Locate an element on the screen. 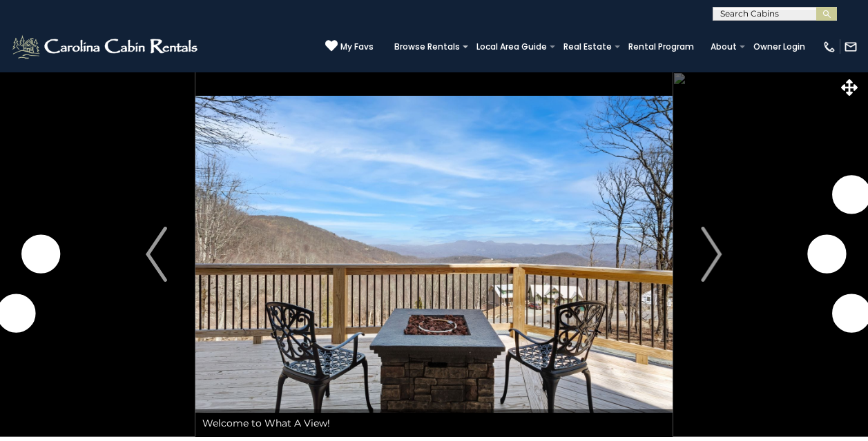  img: mail-regular-white.png is located at coordinates (850, 47).